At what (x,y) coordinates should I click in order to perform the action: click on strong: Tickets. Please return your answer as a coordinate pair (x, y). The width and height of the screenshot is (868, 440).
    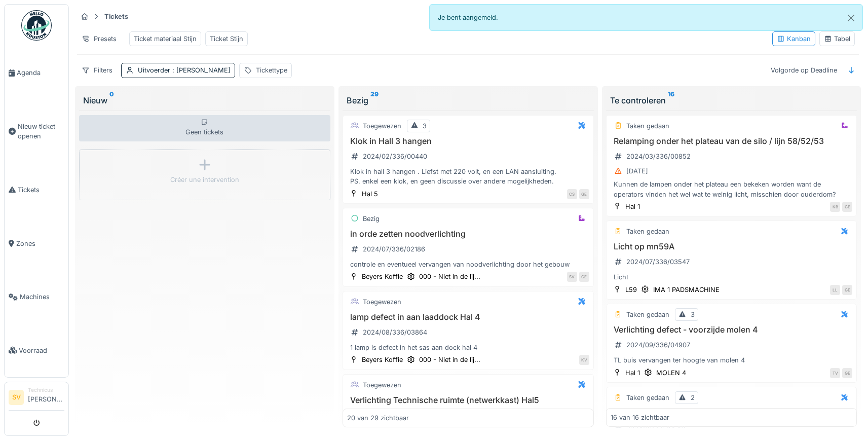
    Looking at the image, I should click on (116, 16).